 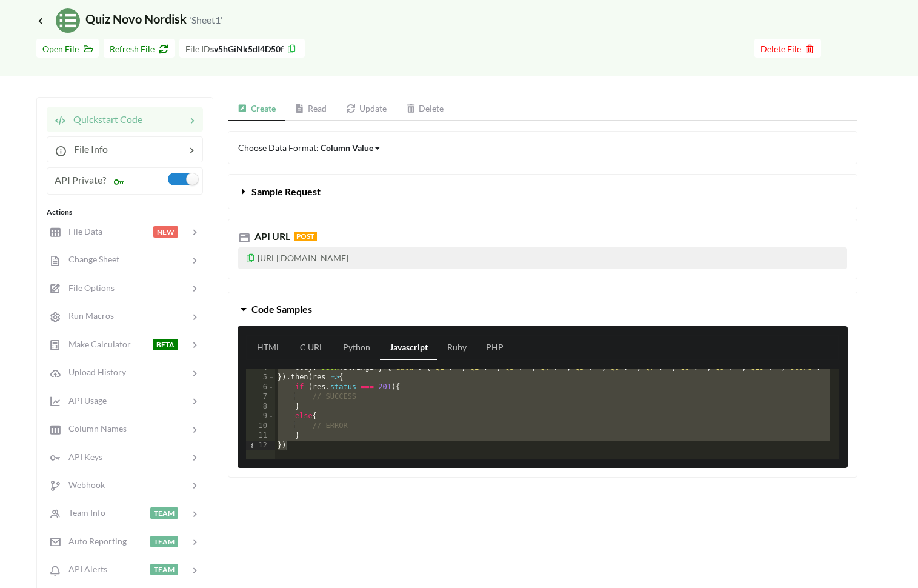 What do you see at coordinates (83, 400) in the screenshot?
I see `span: API Usage` at bounding box center [83, 400].